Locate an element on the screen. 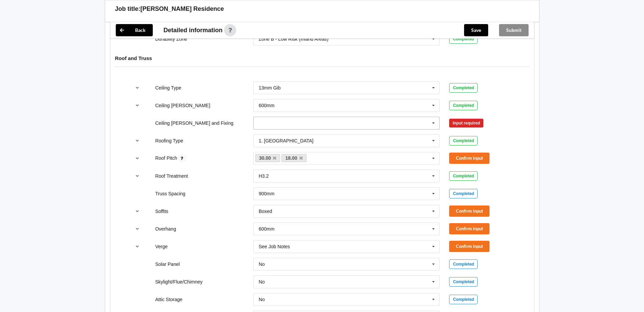 Image resolution: width=644 pixels, height=312 pixels. h4: Roof and Truss is located at coordinates (322, 58).